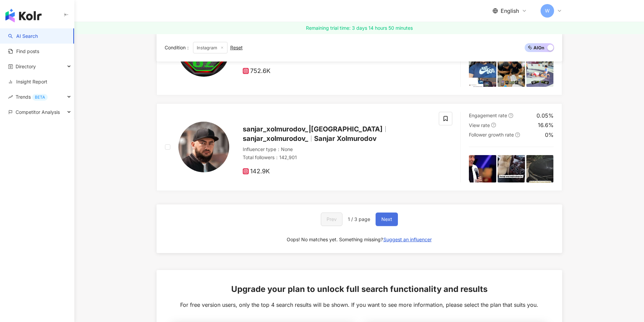  What do you see at coordinates (491, 134) in the screenshot?
I see `span: Follower growth rate` at bounding box center [491, 134].